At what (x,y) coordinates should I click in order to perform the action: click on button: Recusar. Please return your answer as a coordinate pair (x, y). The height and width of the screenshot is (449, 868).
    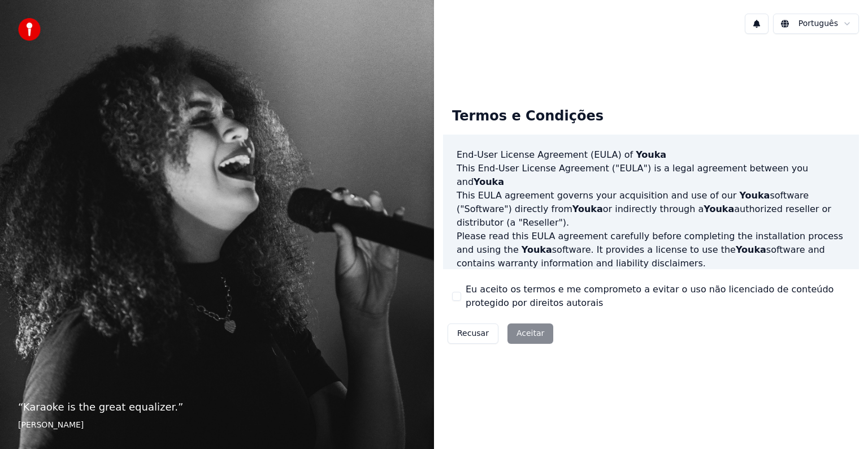
    Looking at the image, I should click on (473, 334).